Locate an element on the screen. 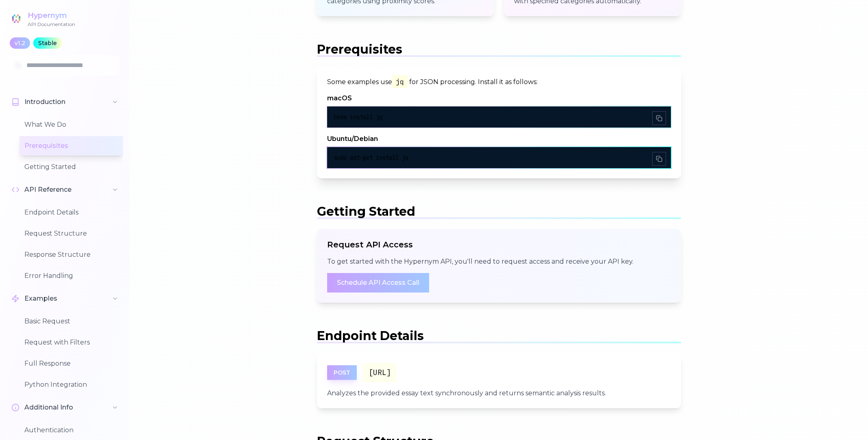 Image resolution: width=868 pixels, height=440 pixels. p: Analyzes the provided essay text synchronously and returns semantic analysis results. is located at coordinates (499, 393).